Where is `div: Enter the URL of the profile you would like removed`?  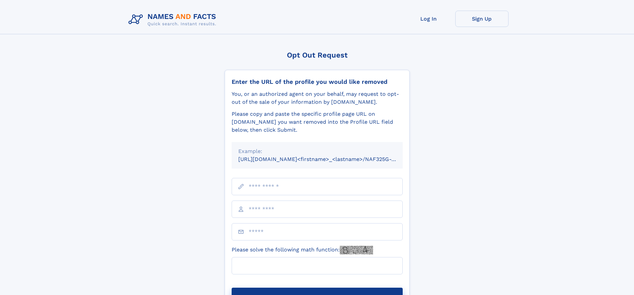
div: Enter the URL of the profile you would like removed is located at coordinates (317, 82).